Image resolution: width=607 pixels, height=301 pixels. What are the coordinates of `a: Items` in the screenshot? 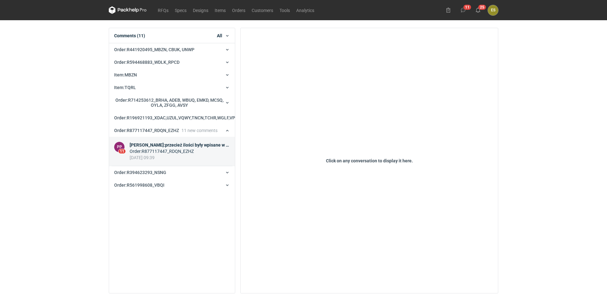 It's located at (220, 10).